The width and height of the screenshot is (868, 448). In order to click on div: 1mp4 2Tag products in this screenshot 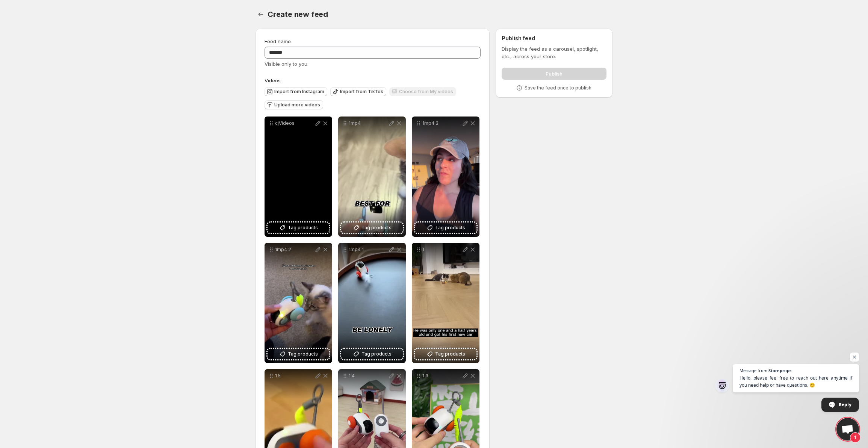, I will do `click(298, 303)`.